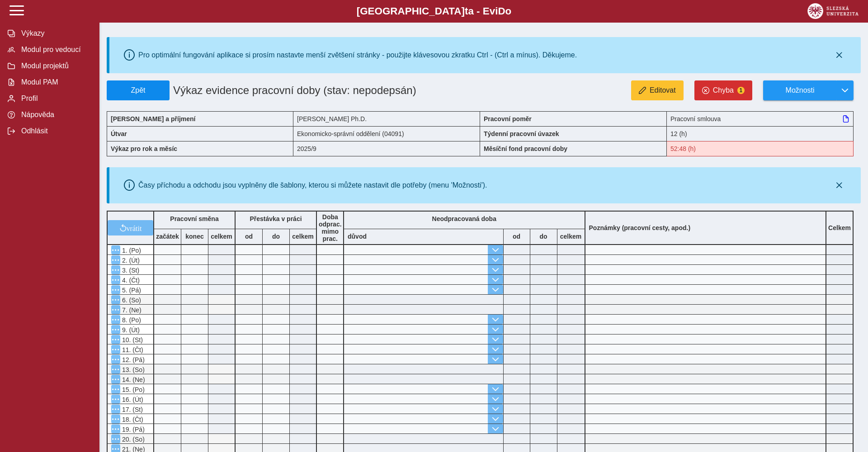 This screenshot has height=452, width=868. What do you see at coordinates (131, 300) in the screenshot?
I see `span: 6. (So)` at bounding box center [131, 300].